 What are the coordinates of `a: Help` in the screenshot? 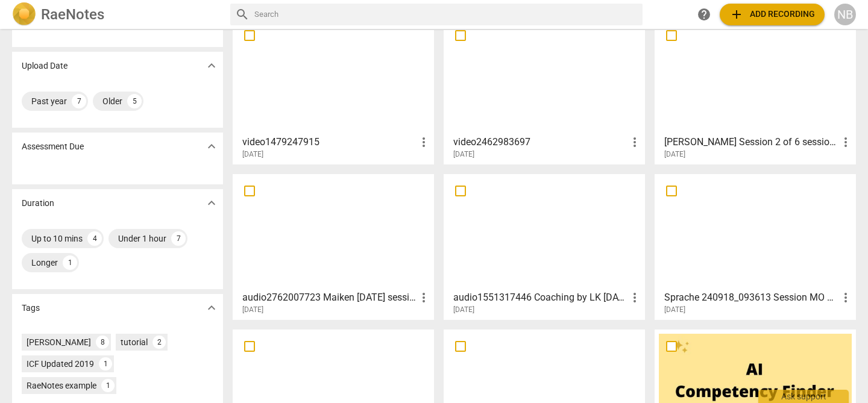 It's located at (704, 14).